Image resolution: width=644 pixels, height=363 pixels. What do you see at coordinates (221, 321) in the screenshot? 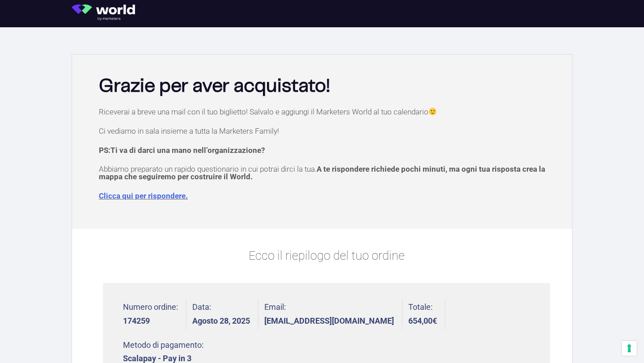
I see `strong: Agosto 28, 2025` at bounding box center [221, 321].